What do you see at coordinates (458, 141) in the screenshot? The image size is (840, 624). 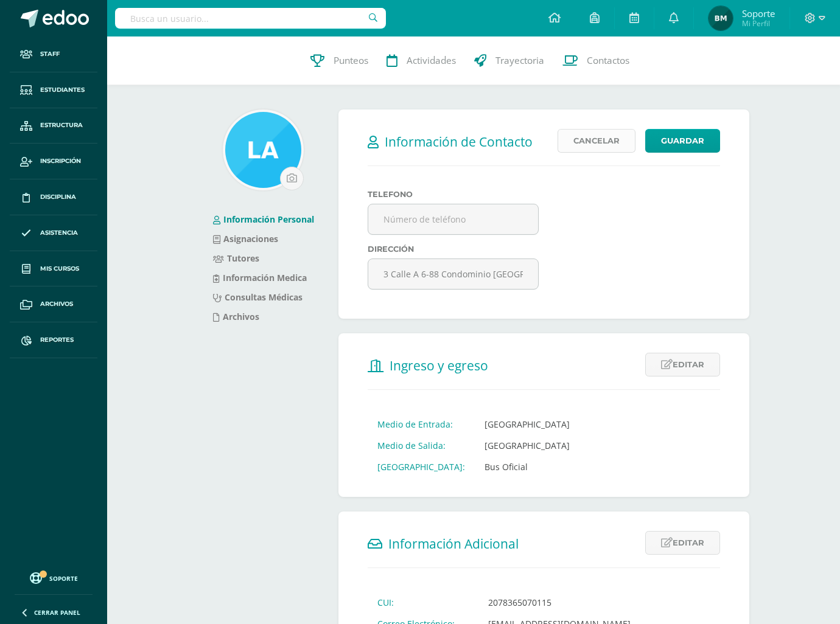 I see `span: Información de Contacto` at bounding box center [458, 141].